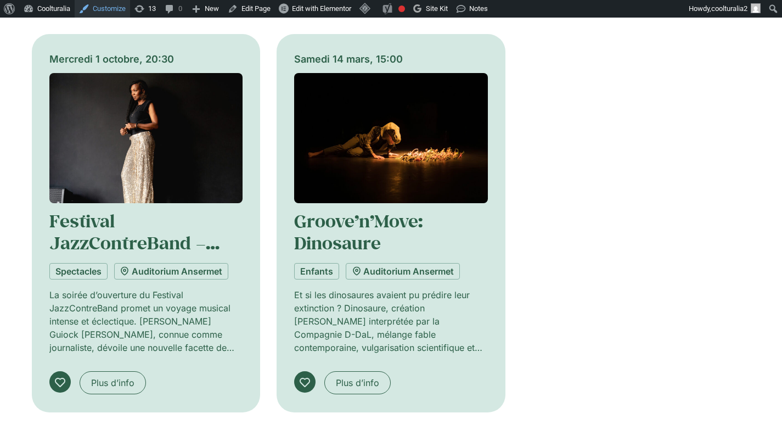 This screenshot has height=430, width=782. What do you see at coordinates (402, 9) in the screenshot?
I see `div: Needs improvement` at bounding box center [402, 9].